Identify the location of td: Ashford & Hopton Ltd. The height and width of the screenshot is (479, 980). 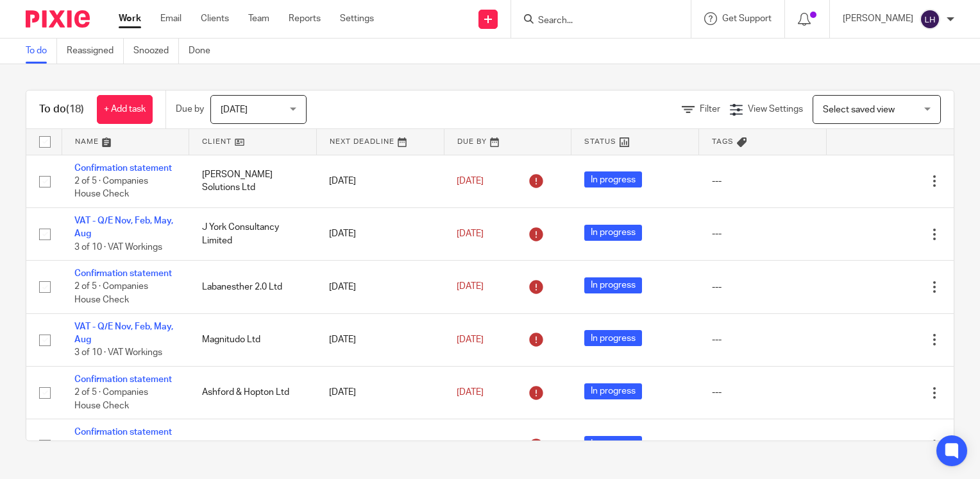
(252, 392).